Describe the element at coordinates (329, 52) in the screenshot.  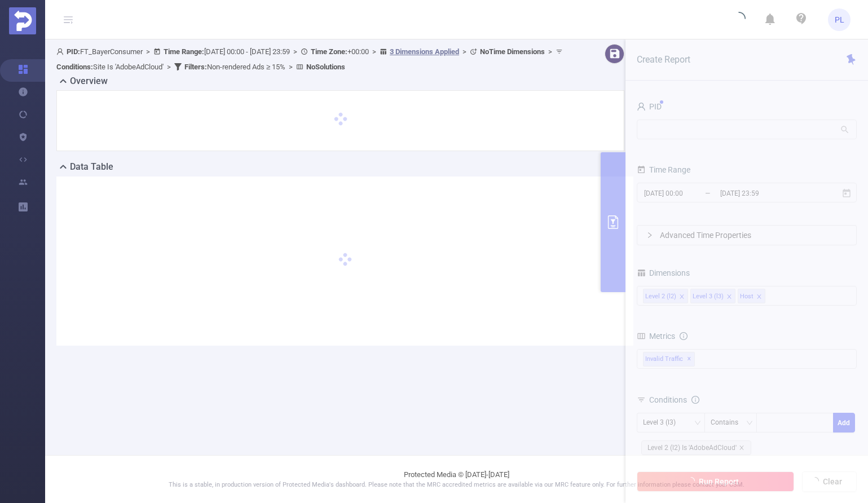
I see `b: Time Zone:` at that location.